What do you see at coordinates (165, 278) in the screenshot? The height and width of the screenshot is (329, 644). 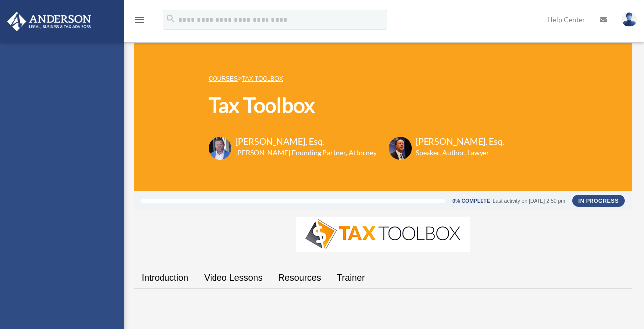 I see `a: Introduction` at bounding box center [165, 278].